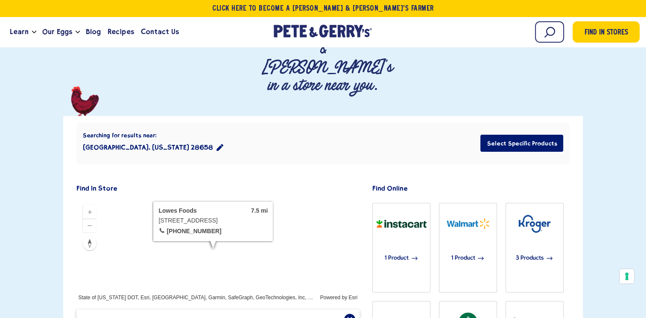  What do you see at coordinates (549, 32) in the screenshot?
I see `input: Search` at bounding box center [549, 32].